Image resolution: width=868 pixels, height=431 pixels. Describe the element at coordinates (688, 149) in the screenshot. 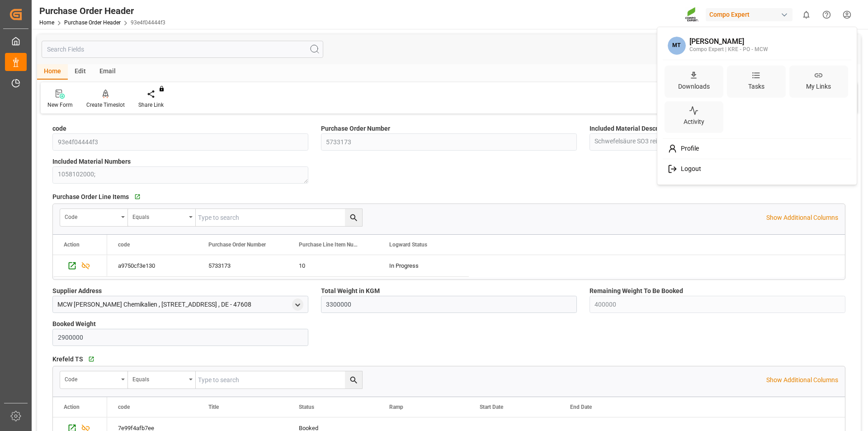

I see `span: Profile` at that location.